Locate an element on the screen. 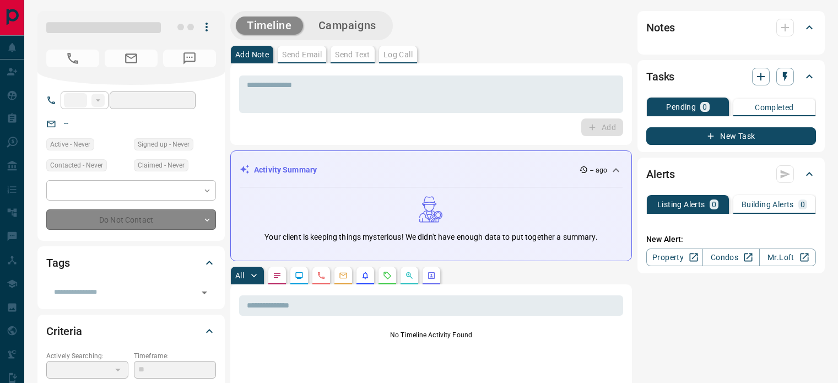 The height and width of the screenshot is (383, 838). div: Criteria is located at coordinates (131, 331).